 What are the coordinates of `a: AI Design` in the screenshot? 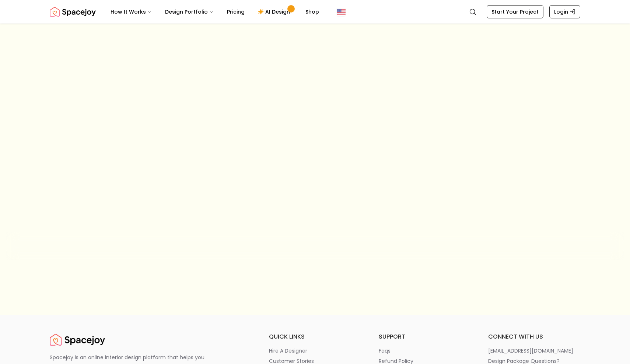 It's located at (275, 12).